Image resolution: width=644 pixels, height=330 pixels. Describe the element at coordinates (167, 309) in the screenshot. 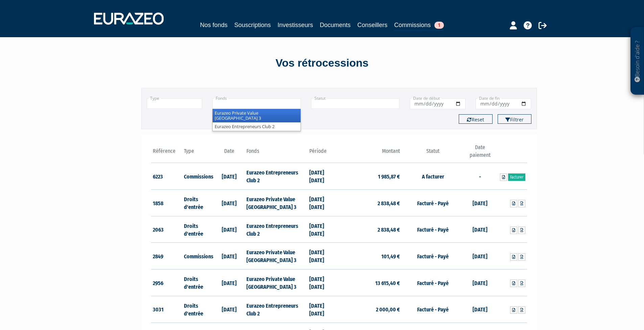

I see `td: 3031` at that location.